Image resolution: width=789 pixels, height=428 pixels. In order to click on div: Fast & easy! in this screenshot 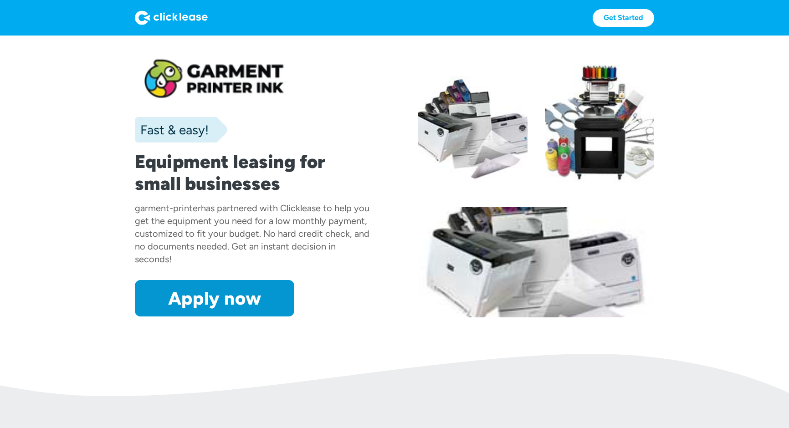, I will do `click(172, 130)`.